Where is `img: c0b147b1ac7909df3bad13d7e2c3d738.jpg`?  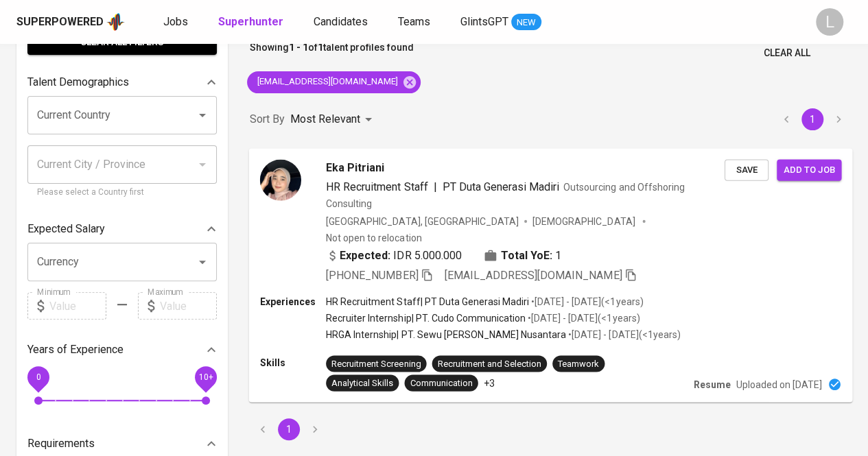
img: c0b147b1ac7909df3bad13d7e2c3d738.jpg is located at coordinates (281, 180).